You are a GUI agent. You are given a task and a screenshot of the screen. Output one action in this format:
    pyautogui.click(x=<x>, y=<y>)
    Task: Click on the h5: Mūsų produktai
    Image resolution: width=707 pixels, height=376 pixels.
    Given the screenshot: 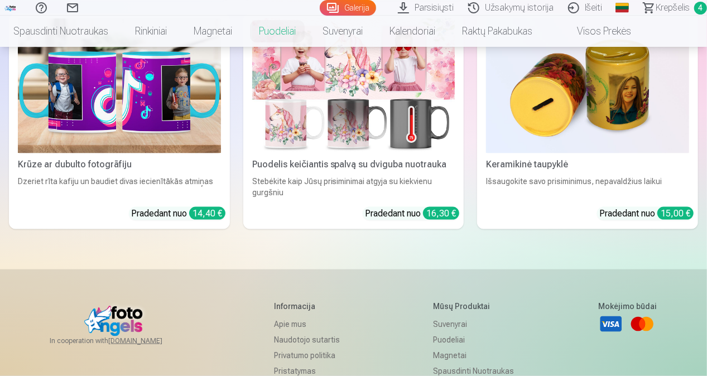 What is the action you would take?
    pyautogui.click(x=473, y=306)
    